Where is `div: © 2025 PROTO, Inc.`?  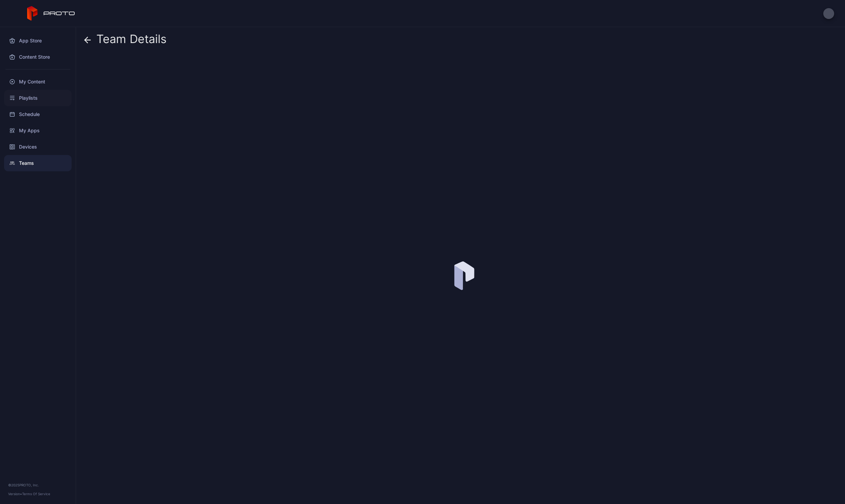 div: © 2025 PROTO, Inc. is located at coordinates (38, 485).